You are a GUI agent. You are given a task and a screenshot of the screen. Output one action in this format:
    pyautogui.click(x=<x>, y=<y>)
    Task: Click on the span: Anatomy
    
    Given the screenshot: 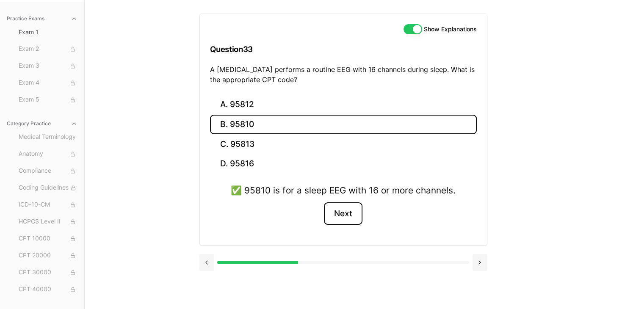 What is the action you would take?
    pyautogui.click(x=48, y=154)
    